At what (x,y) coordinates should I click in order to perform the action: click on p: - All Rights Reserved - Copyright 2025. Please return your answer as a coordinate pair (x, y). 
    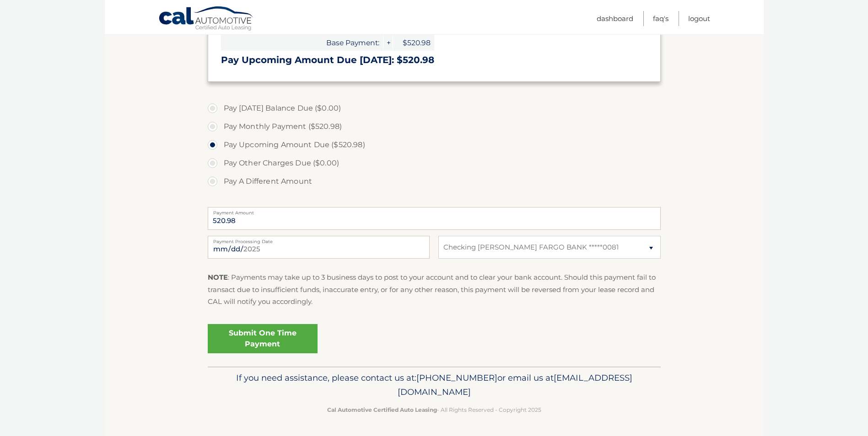
    Looking at the image, I should click on (434, 410).